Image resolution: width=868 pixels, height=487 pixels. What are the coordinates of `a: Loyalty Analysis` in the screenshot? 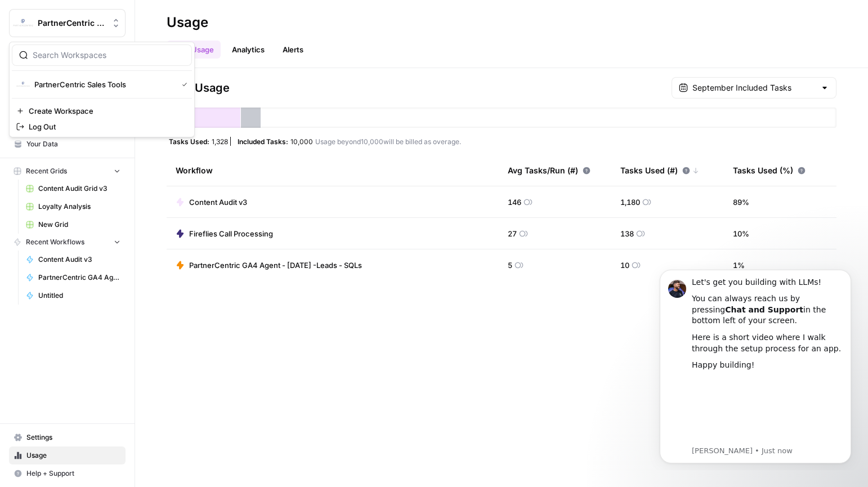 It's located at (73, 207).